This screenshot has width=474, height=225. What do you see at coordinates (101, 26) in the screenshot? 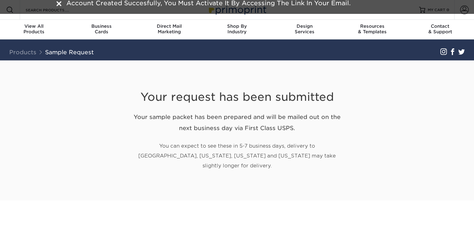
I see `span: Business` at bounding box center [101, 26].